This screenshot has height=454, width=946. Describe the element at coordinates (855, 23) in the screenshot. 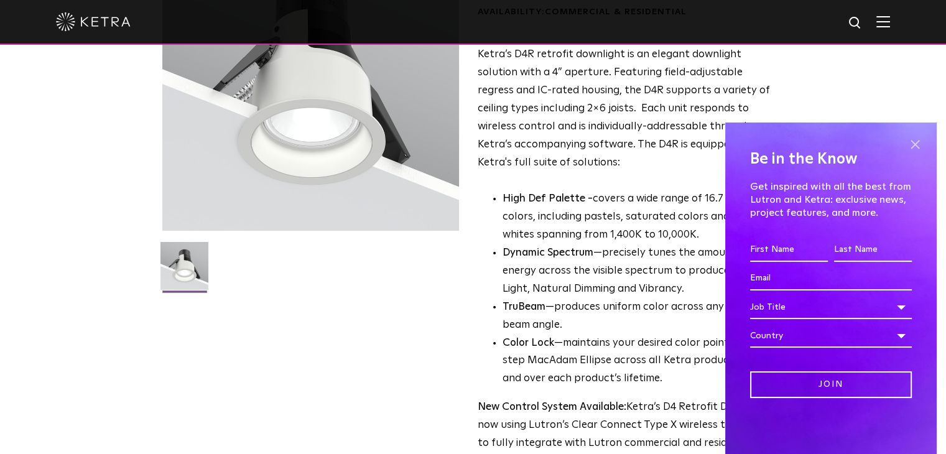

I see `img: search icon` at that location.